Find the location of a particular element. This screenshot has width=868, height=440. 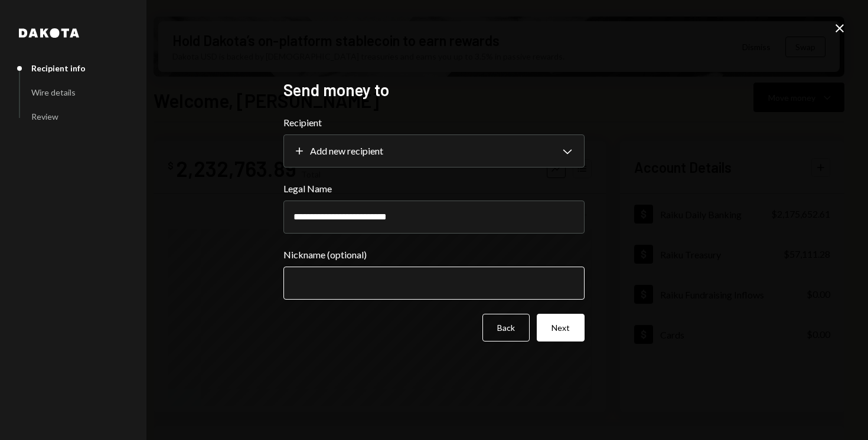

h2: Send money to is located at coordinates (434, 89).